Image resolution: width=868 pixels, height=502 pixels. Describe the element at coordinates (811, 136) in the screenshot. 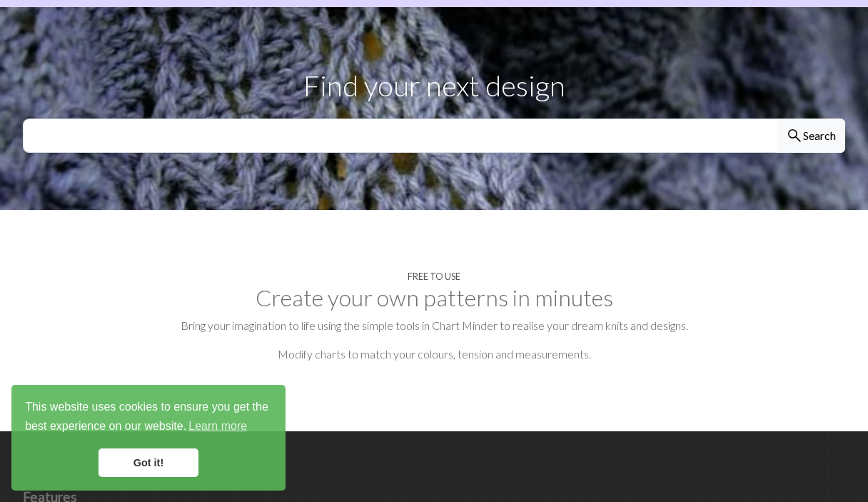

I see `button: Search` at that location.